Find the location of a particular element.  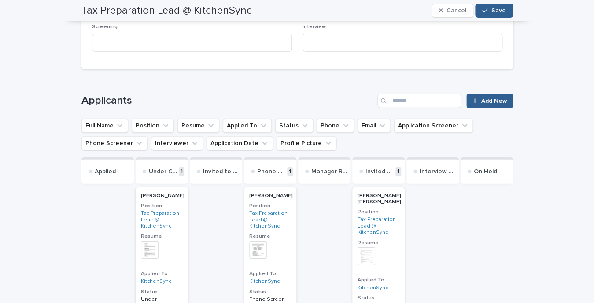

h2: Tax Preparation Lead @ KitchenSync is located at coordinates (167, 11).